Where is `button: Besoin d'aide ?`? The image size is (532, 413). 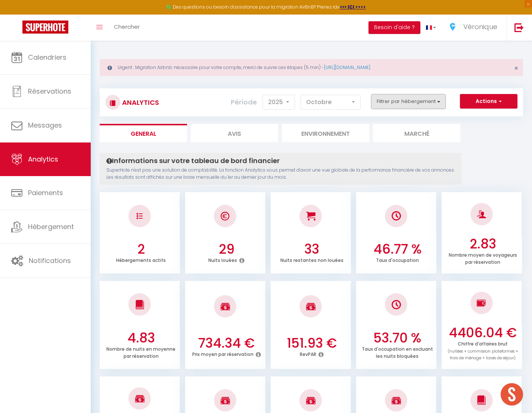 button: Besoin d'aide ? is located at coordinates (395, 27).